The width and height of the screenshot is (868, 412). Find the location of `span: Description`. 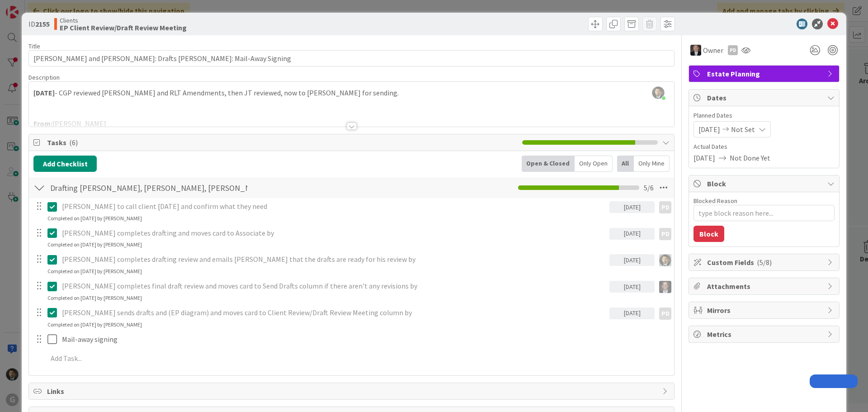

span: Description is located at coordinates (44, 77).